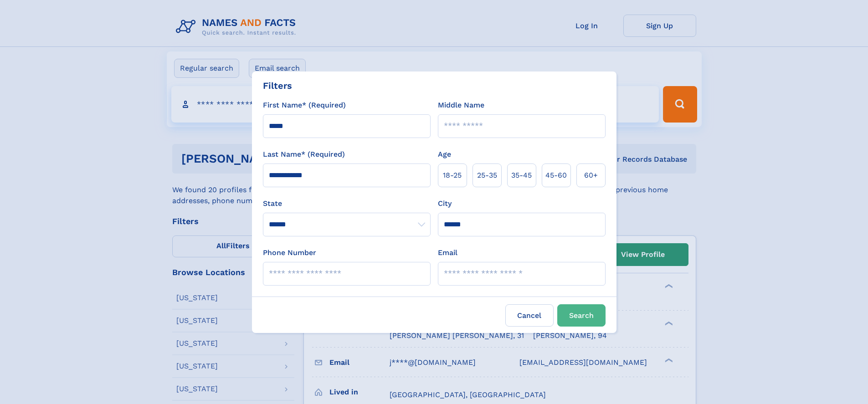 The height and width of the screenshot is (404, 868). Describe the element at coordinates (521, 175) in the screenshot. I see `span: 35‑45` at that location.